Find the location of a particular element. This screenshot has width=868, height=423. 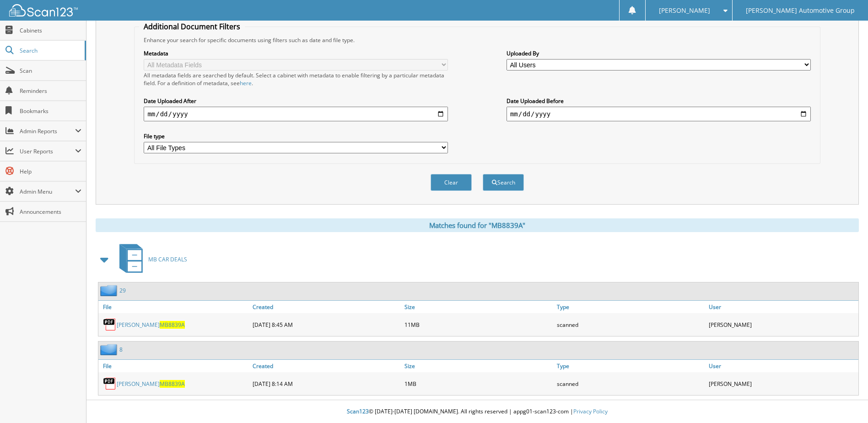

span: Announcements is located at coordinates (50, 212).